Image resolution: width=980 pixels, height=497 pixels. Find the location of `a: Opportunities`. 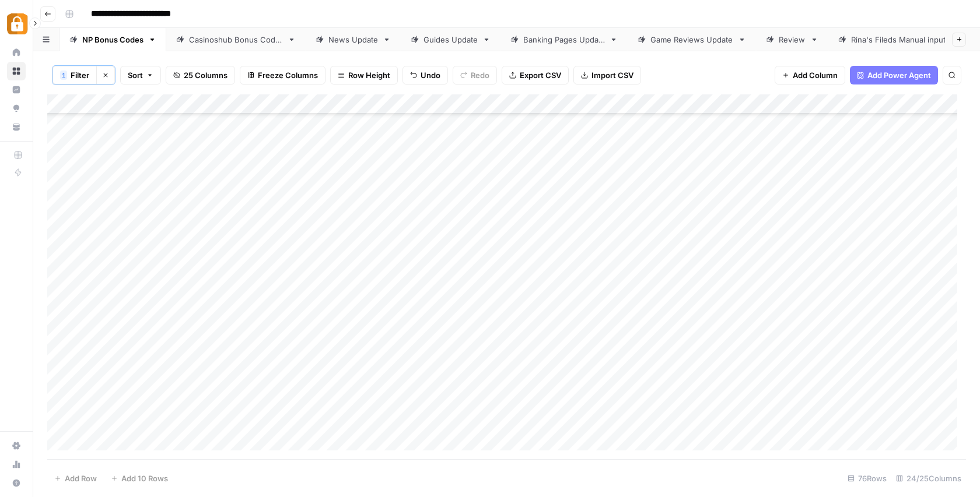

a: Opportunities is located at coordinates (16, 108).